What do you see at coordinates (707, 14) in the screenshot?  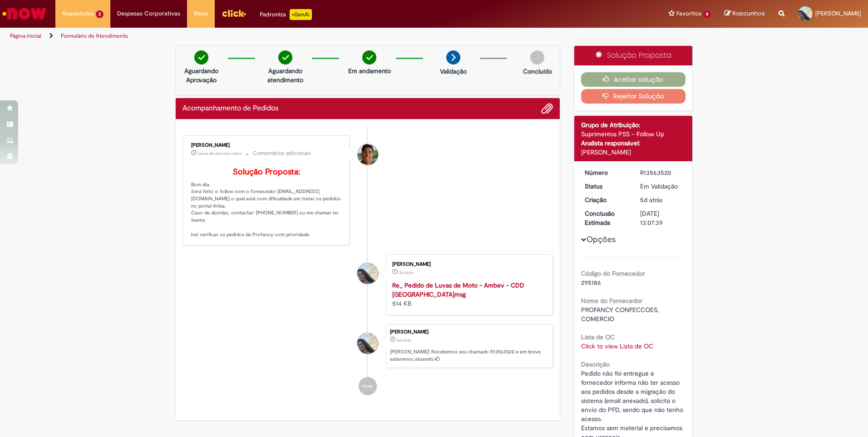 I see `span: 8` at bounding box center [707, 14].